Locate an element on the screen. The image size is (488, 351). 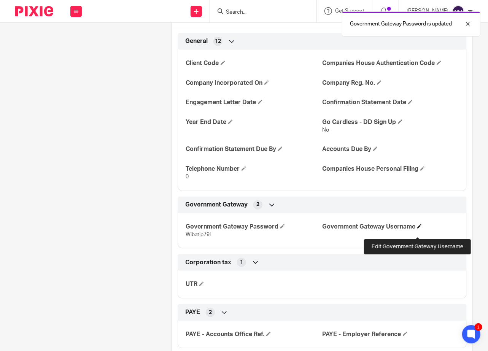
h4: Government Gateway Password is located at coordinates (254, 227).